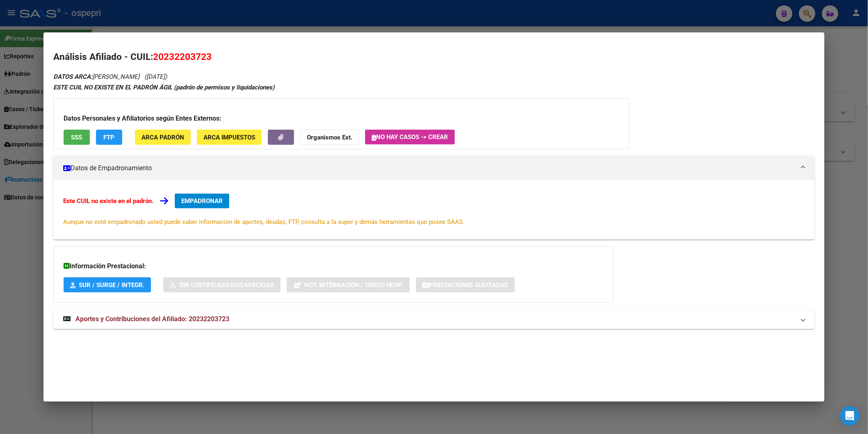  Describe the element at coordinates (429, 168) in the screenshot. I see `mat-panel-title: Datos de Empadronamiento` at that location.